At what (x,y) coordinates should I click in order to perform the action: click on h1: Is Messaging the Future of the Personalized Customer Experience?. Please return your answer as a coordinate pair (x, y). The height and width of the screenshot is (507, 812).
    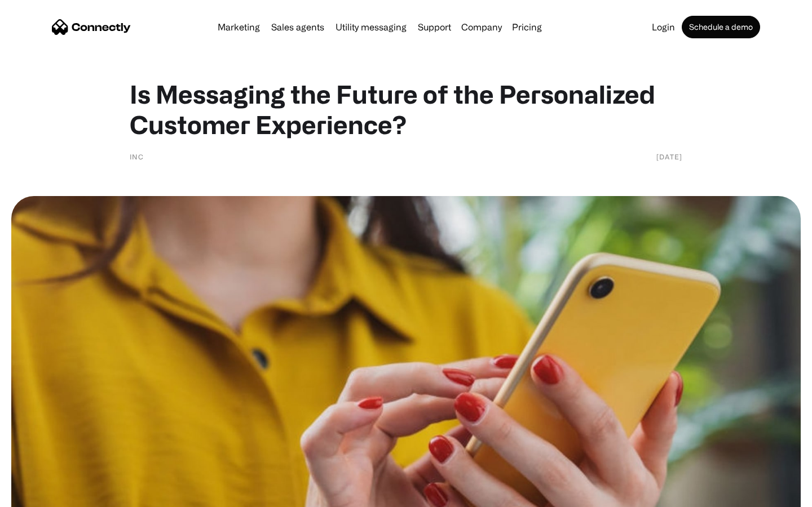
    Looking at the image, I should click on (406, 110).